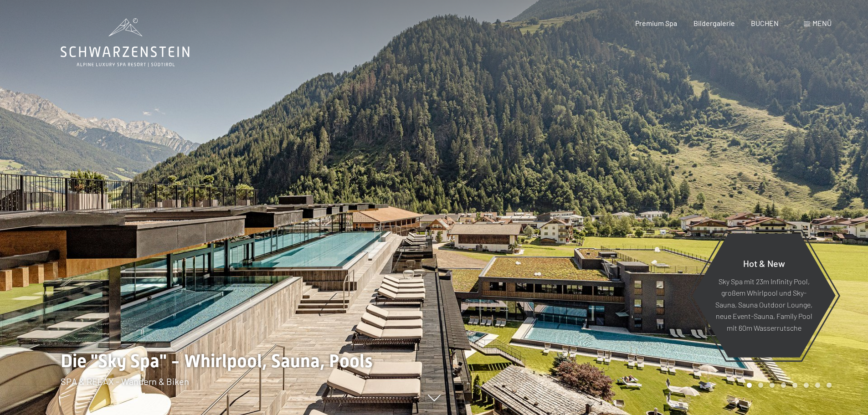 The image size is (868, 415). What do you see at coordinates (656, 23) in the screenshot?
I see `span: Premium Spa` at bounding box center [656, 23].